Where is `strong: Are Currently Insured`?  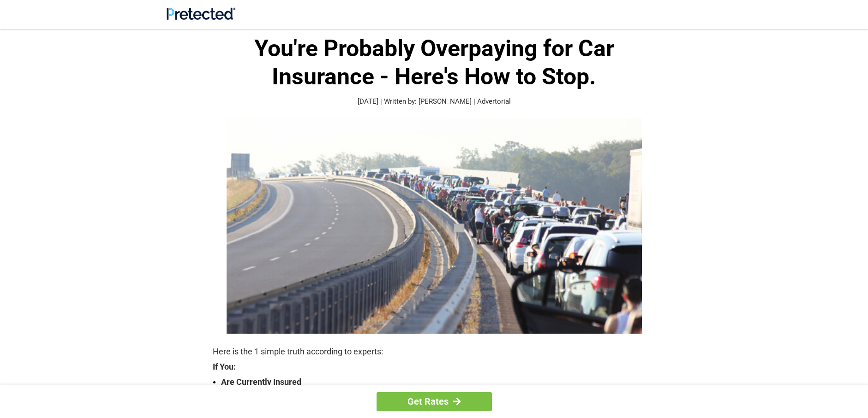 strong: Are Currently Insured is located at coordinates (438, 382).